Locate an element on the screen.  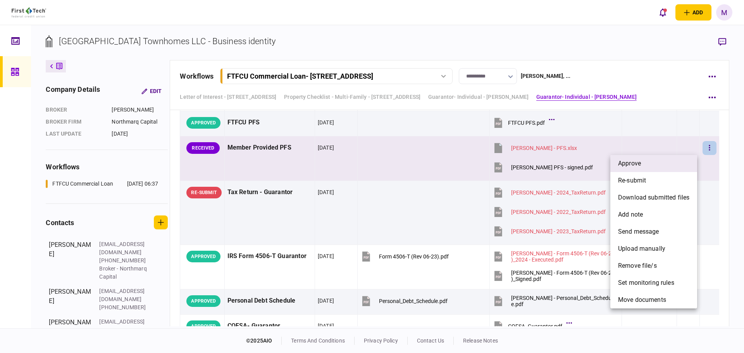
span: re-submit is located at coordinates (632, 181).